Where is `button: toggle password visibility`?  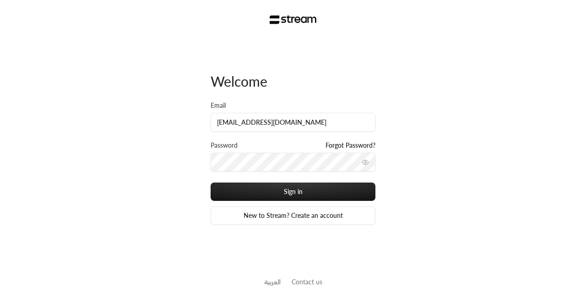 button: toggle password visibility is located at coordinates (366, 162).